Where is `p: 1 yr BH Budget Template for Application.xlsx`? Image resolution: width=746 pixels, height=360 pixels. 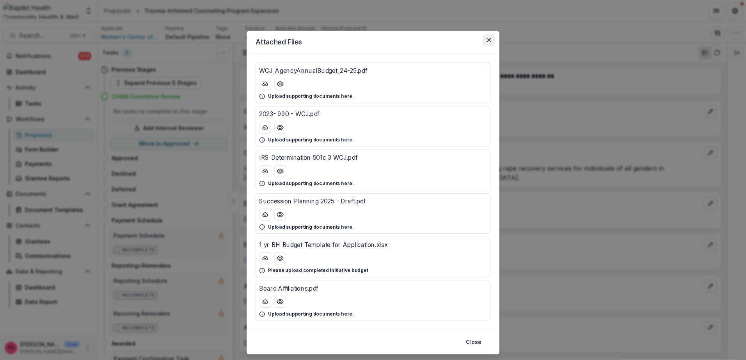
p: 1 yr BH Budget Template for Application.xlsx is located at coordinates (323, 245).